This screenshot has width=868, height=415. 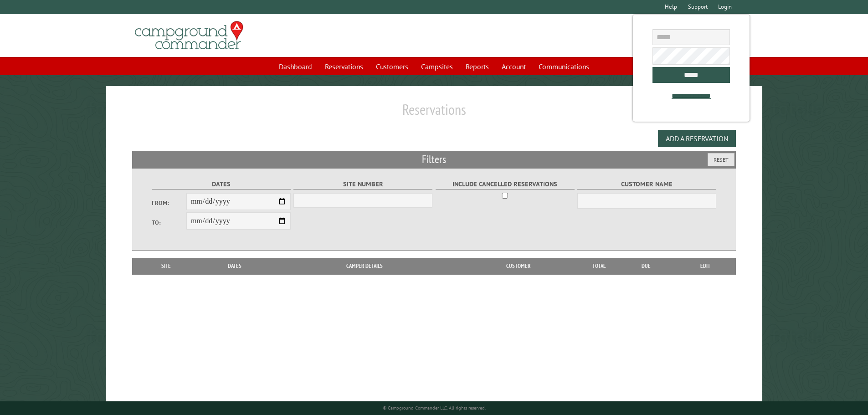 What do you see at coordinates (169, 202) in the screenshot?
I see `label: From:` at bounding box center [169, 202].